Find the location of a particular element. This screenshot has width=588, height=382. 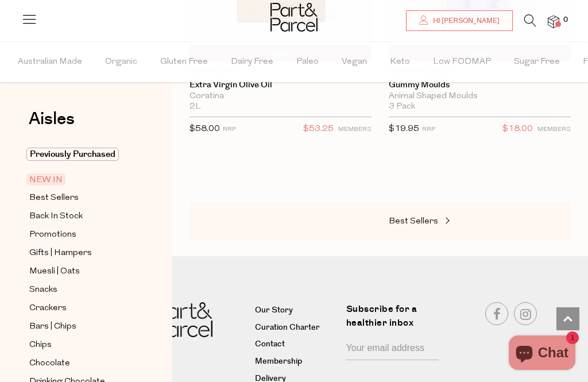

a: Snacks is located at coordinates (81, 289).